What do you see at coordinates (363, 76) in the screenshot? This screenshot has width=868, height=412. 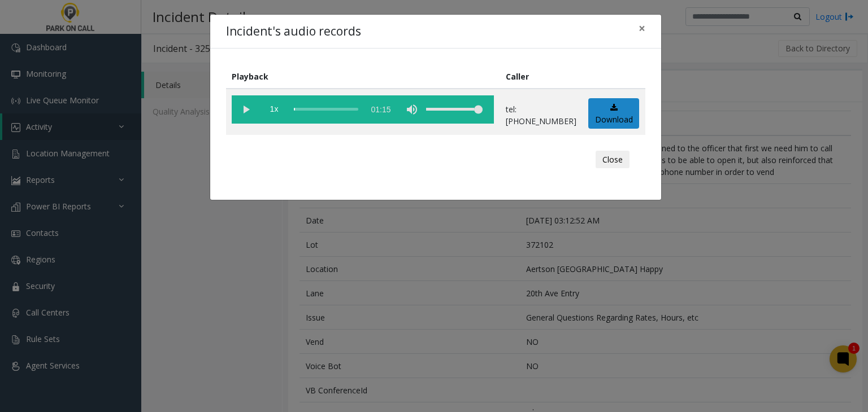 I see `th: Playback` at bounding box center [363, 76].